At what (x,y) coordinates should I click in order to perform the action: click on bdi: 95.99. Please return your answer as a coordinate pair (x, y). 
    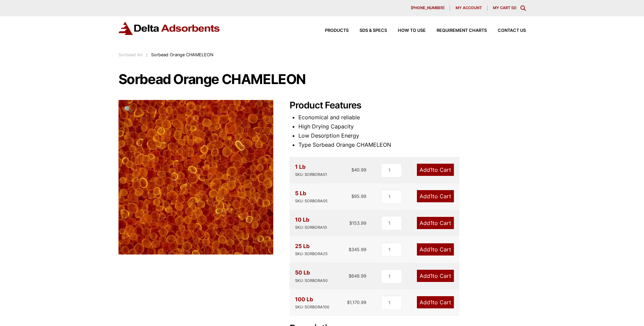
    Looking at the image, I should click on (359, 197).